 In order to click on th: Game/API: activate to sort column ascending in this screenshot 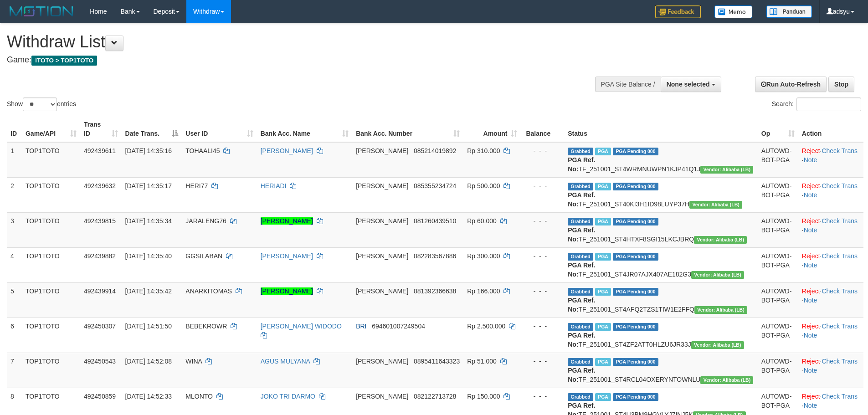, I will do `click(51, 129)`.